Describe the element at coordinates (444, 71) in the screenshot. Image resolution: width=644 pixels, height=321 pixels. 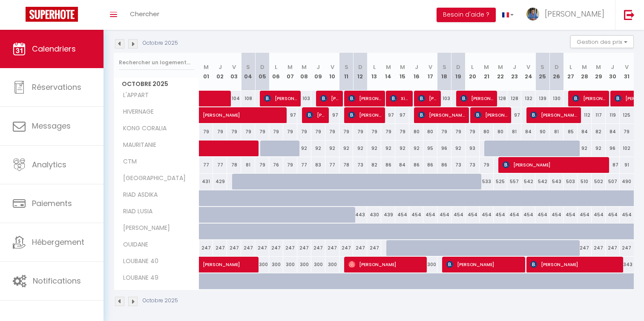
I see `th: 18` at that location.